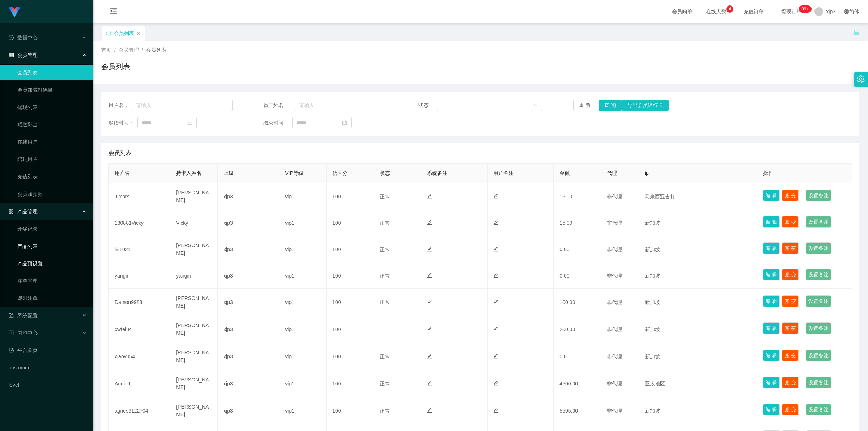 This screenshot has height=431, width=868. I want to click on a: customer, so click(48, 368).